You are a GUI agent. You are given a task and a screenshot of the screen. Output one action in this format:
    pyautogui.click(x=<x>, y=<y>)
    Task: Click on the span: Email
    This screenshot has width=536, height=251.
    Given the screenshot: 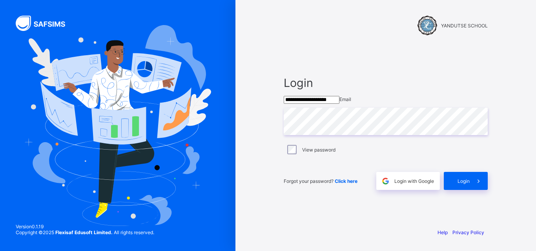 What is the action you would take?
    pyautogui.click(x=345, y=99)
    